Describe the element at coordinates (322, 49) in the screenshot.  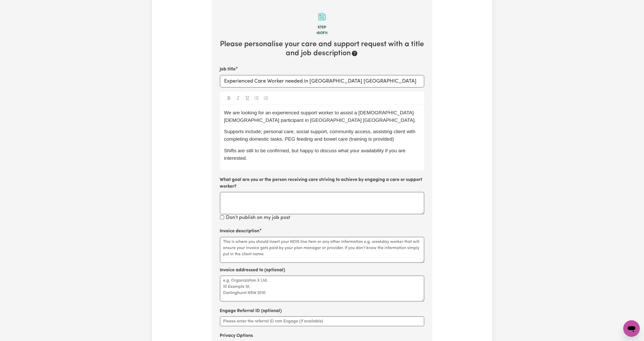
I see `h2: Please personalise your care and support request with a title and job description` at that location.